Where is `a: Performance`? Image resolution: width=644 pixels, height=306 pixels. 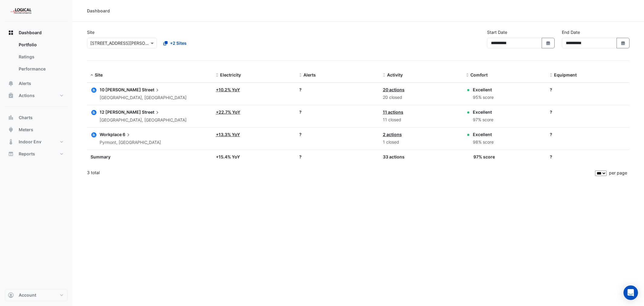 a: Performance is located at coordinates (41, 69).